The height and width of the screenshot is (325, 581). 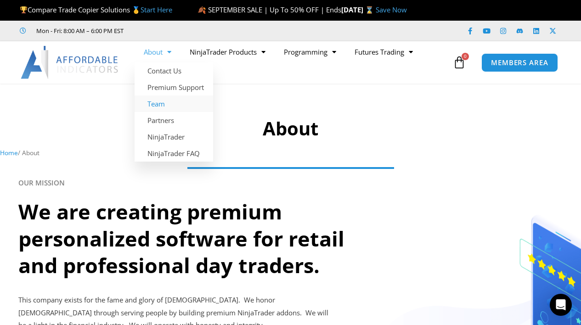 I want to click on a: About, so click(x=158, y=52).